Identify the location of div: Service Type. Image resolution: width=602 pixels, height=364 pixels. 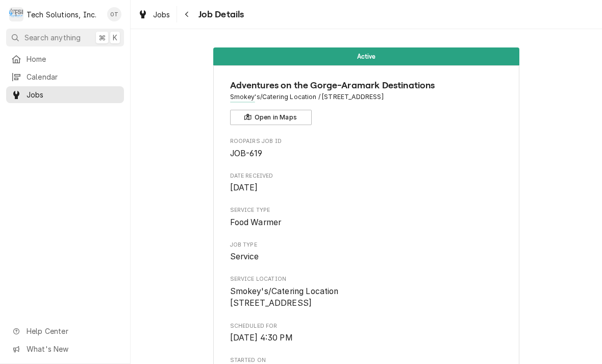
(367, 217).